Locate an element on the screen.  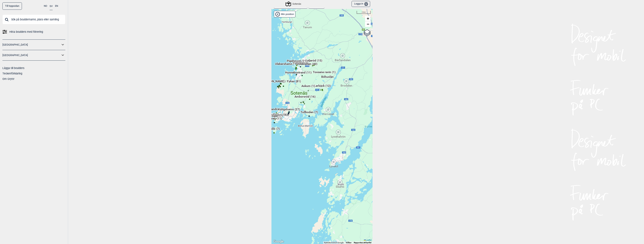
a: Zoom out is located at coordinates (368, 24).